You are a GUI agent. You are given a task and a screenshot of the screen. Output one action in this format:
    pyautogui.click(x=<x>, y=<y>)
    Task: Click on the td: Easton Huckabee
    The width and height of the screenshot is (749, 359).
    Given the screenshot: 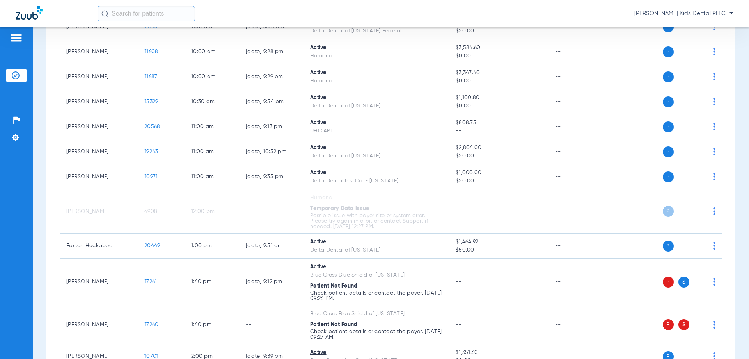 What is the action you would take?
    pyautogui.click(x=99, y=246)
    